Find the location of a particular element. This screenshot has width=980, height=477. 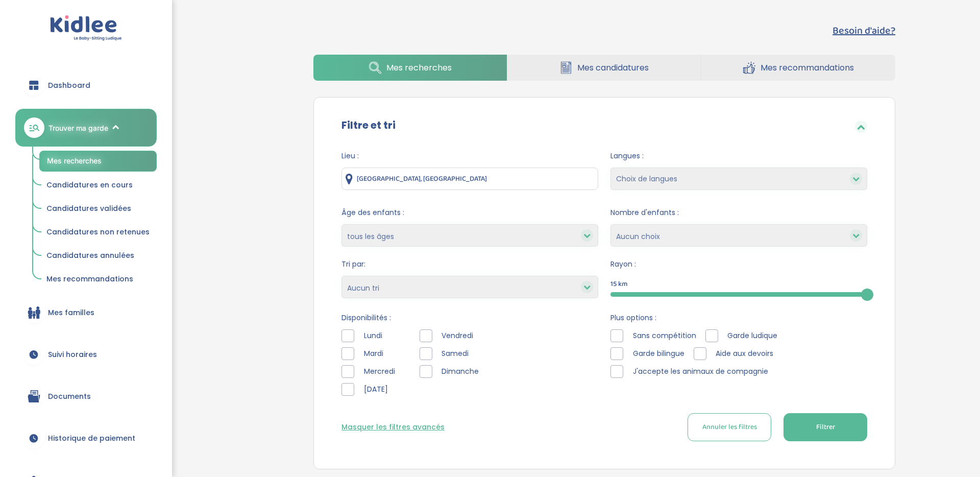

button: Masquer les filtres avancés is located at coordinates (393, 427).